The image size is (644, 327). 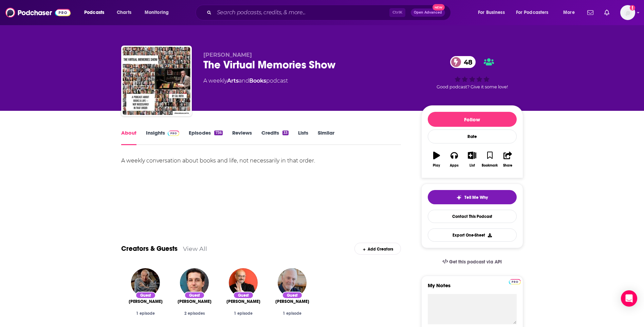 I want to click on div: A weekly podcast, so click(x=245, y=81).